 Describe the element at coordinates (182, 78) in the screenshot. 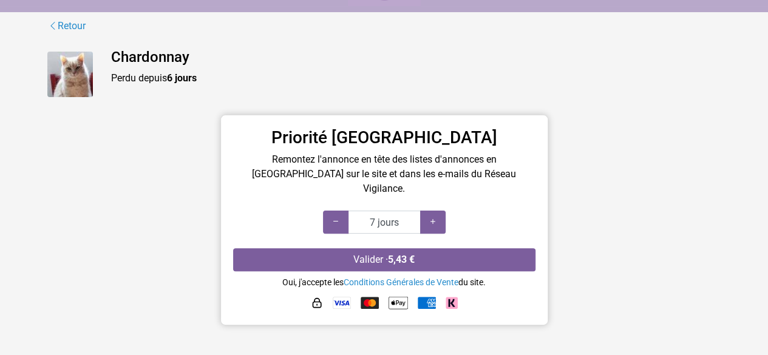

I see `strong: 6 jours` at that location.